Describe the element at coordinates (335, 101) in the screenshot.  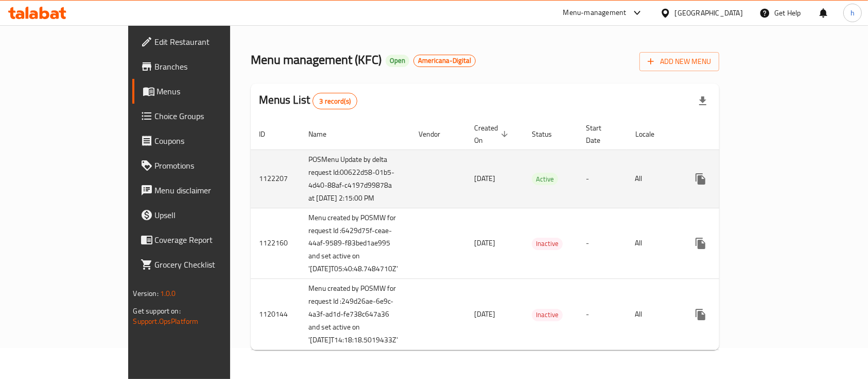
I see `div: Total records count` at that location.